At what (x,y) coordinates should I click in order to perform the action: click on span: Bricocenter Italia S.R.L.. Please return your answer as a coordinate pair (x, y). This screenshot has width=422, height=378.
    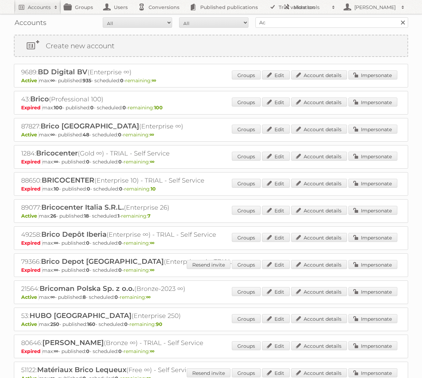
    Looking at the image, I should click on (83, 207).